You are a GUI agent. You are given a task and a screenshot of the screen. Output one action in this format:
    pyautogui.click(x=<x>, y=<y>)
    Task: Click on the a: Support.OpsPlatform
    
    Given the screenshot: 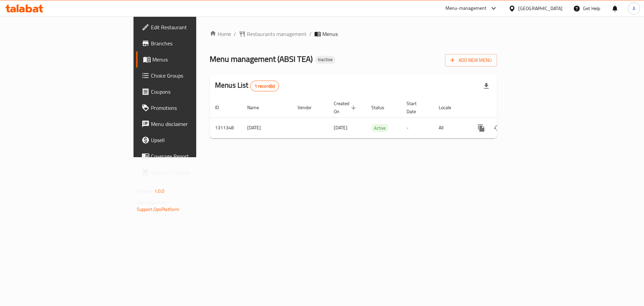 What is the action you would take?
    pyautogui.click(x=158, y=209)
    